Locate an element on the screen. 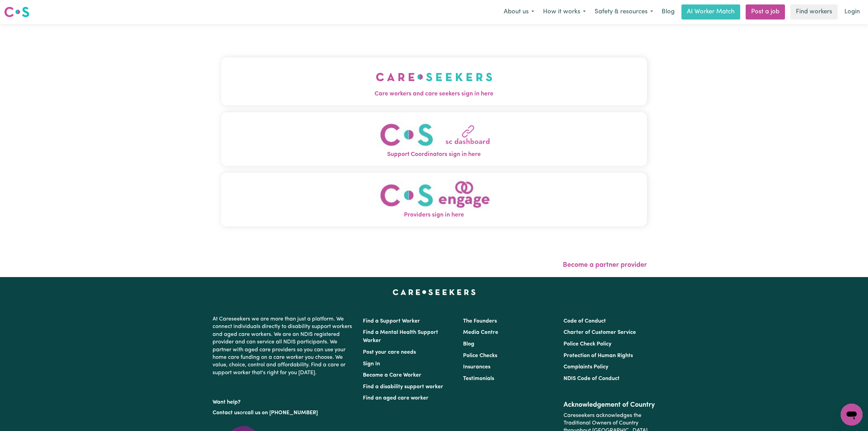  button: About us is located at coordinates (519, 12).